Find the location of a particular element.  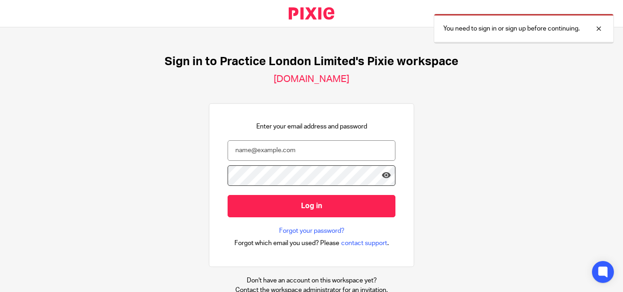

span: Forgot which email you used? Please is located at coordinates (287, 244).